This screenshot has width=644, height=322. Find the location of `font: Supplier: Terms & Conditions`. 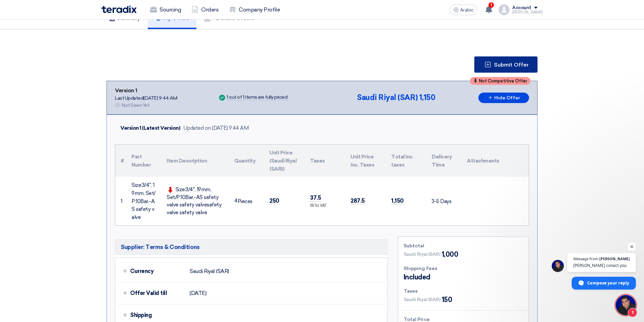

font: Supplier: Terms & Conditions is located at coordinates (160, 247).